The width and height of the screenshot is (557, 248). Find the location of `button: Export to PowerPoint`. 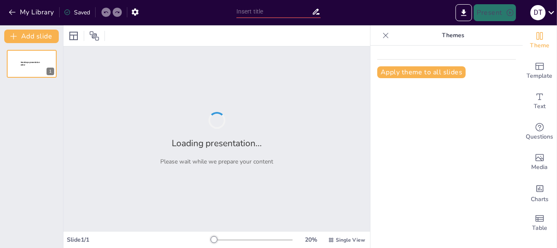

button: Export to PowerPoint is located at coordinates (464, 13).